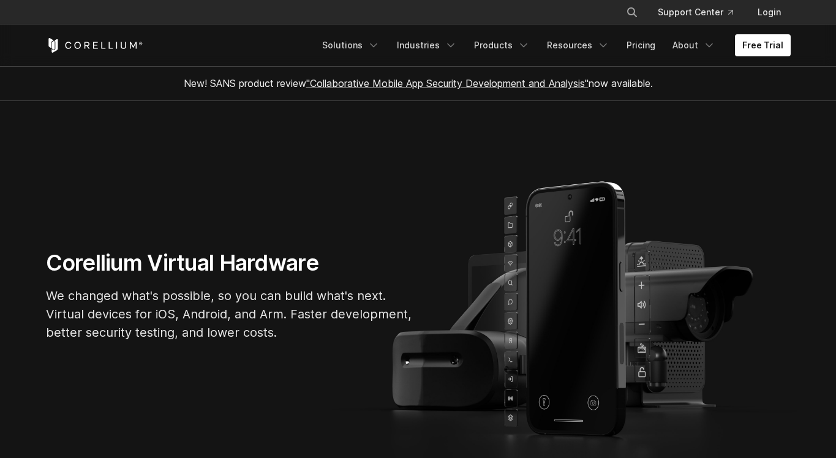  What do you see at coordinates (351, 45) in the screenshot?
I see `a: Solutions` at bounding box center [351, 45].